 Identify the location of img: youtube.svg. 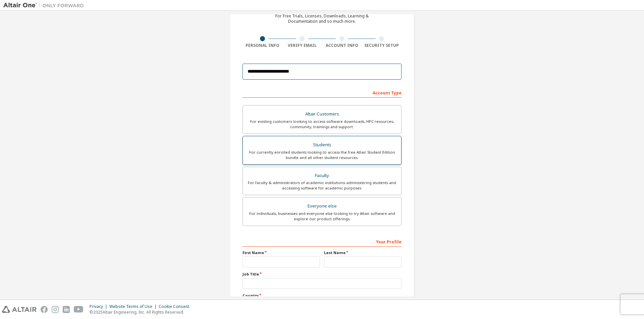
(79, 309).